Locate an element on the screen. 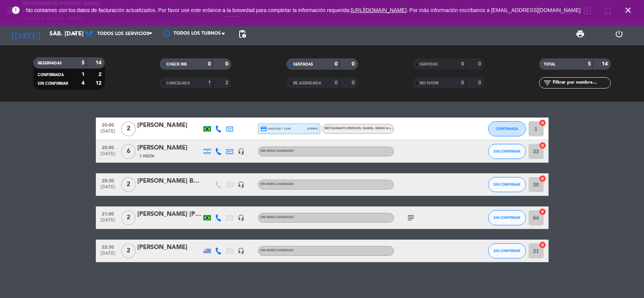 Image resolution: width=644 pixels, height=298 pixels. button: CONFIRMADA is located at coordinates (507, 129).